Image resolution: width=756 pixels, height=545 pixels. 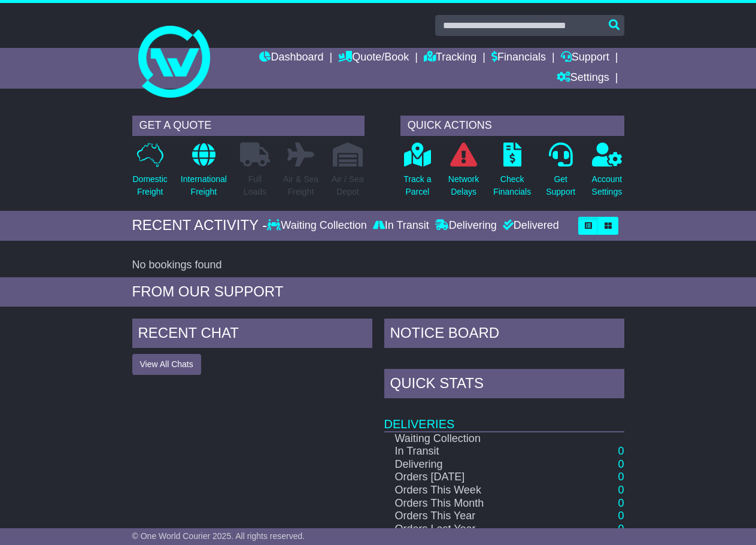 I want to click on a: Quote/Book, so click(x=373, y=58).